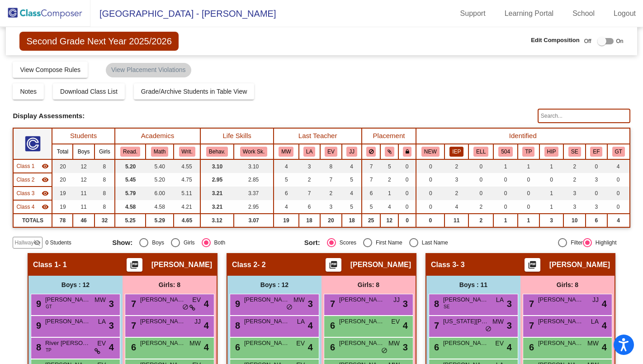 Image resolution: width=643 pixels, height=364 pixels. I want to click on span: 8, so click(236, 325).